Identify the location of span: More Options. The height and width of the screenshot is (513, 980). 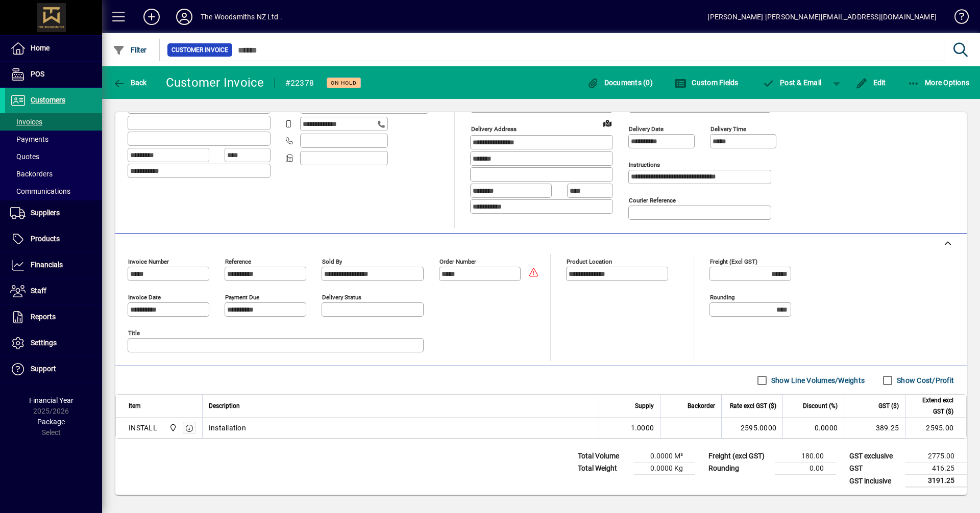
(938, 83).